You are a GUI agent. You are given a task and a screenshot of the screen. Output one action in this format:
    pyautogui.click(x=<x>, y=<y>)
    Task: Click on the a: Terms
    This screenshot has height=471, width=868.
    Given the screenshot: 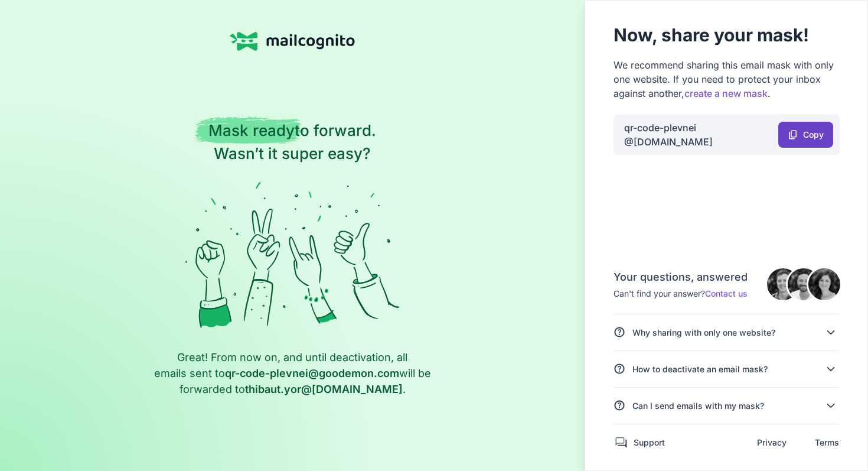 What is the action you would take?
    pyautogui.click(x=826, y=442)
    